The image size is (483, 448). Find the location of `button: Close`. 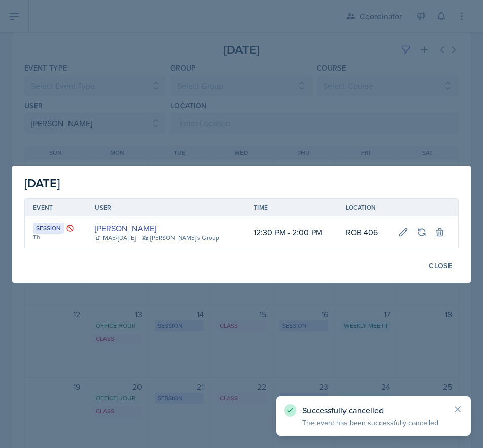

button: Close is located at coordinates (440, 266).